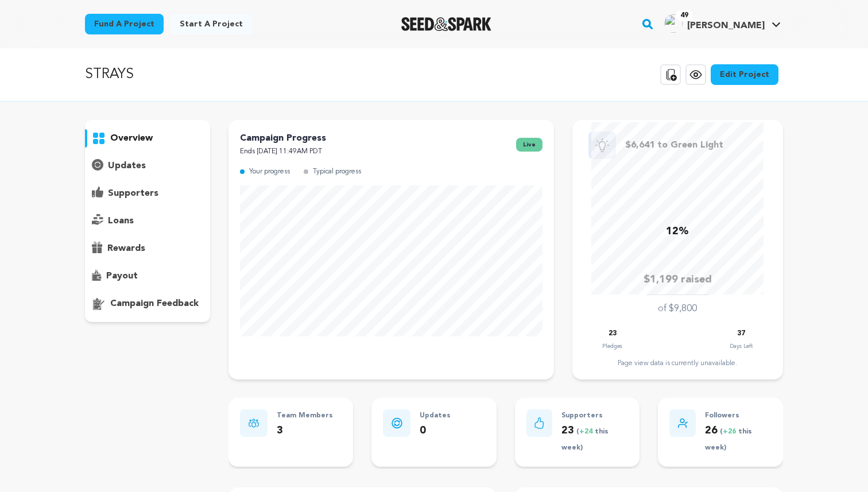 This screenshot has height=492, width=868. I want to click on p: Your progress, so click(269, 171).